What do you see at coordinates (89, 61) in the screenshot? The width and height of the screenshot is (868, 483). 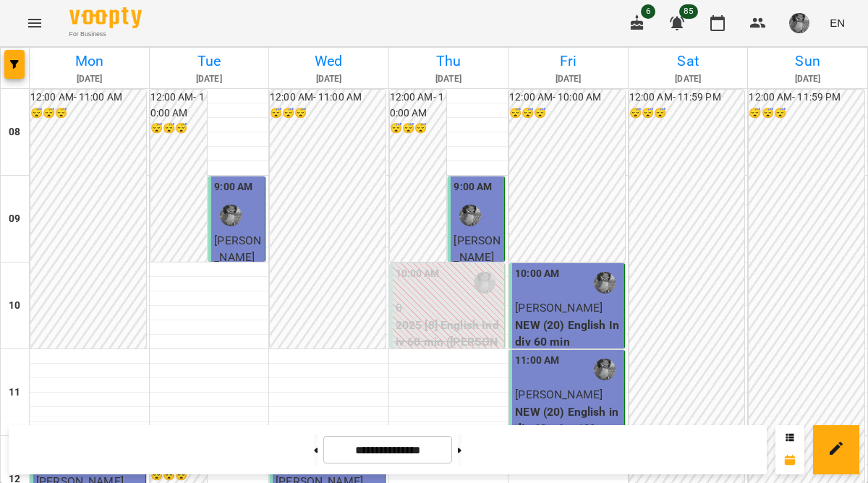 I see `h6: Mon` at bounding box center [89, 61].